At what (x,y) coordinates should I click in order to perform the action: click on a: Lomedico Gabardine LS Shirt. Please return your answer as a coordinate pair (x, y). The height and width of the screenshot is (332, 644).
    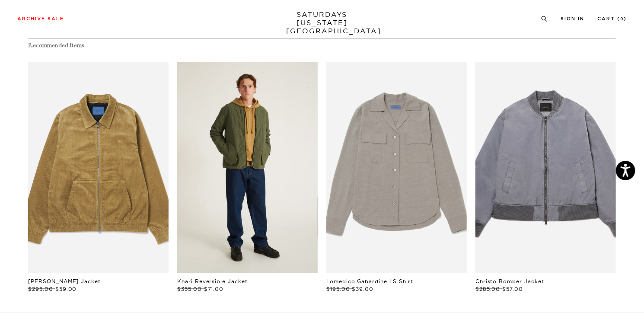
    Looking at the image, I should click on (370, 281).